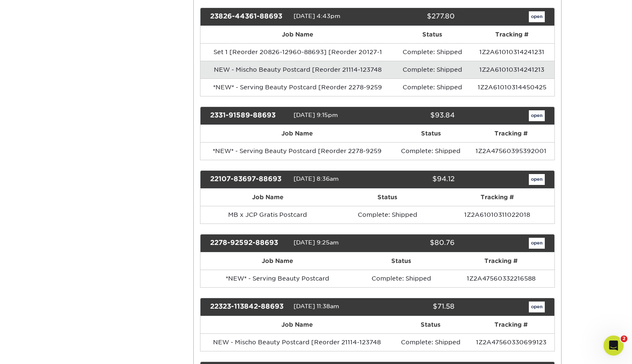  What do you see at coordinates (249, 17) in the screenshot?
I see `div: 23826-44361-88693` at bounding box center [249, 17].